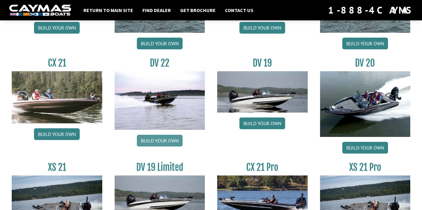 The width and height of the screenshot is (422, 210). I want to click on h3: DV 19 Limited, so click(160, 168).